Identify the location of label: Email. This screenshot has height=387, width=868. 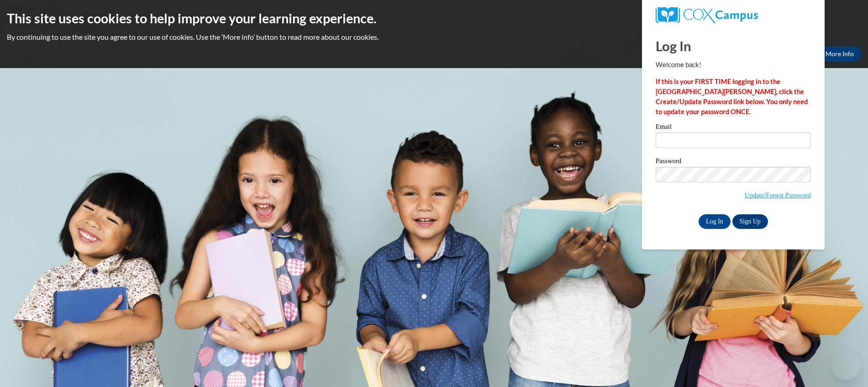
(734, 128).